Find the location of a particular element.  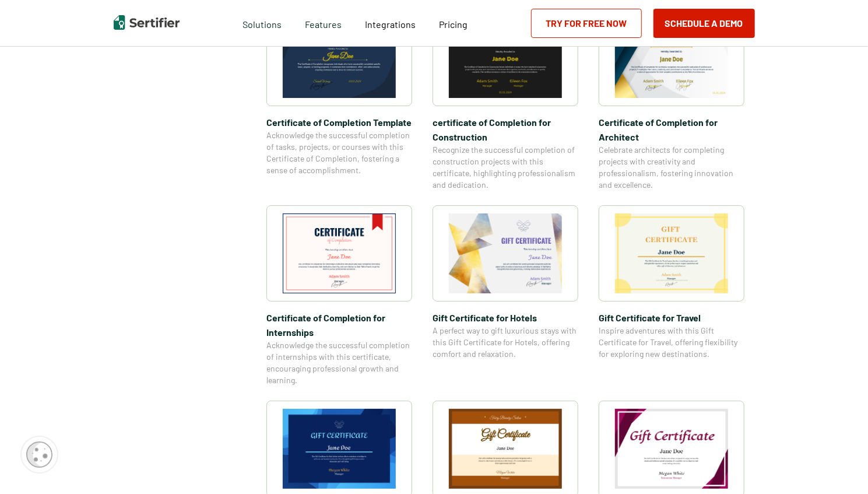

span: Solutions is located at coordinates (261, 23).